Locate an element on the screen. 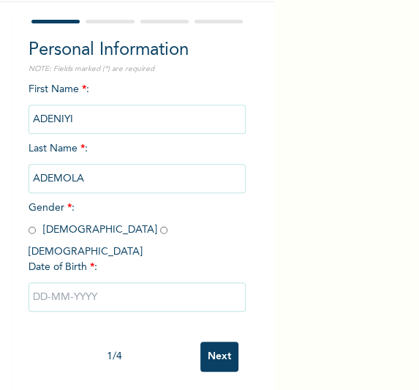  span: Last Name : is located at coordinates (137, 163).